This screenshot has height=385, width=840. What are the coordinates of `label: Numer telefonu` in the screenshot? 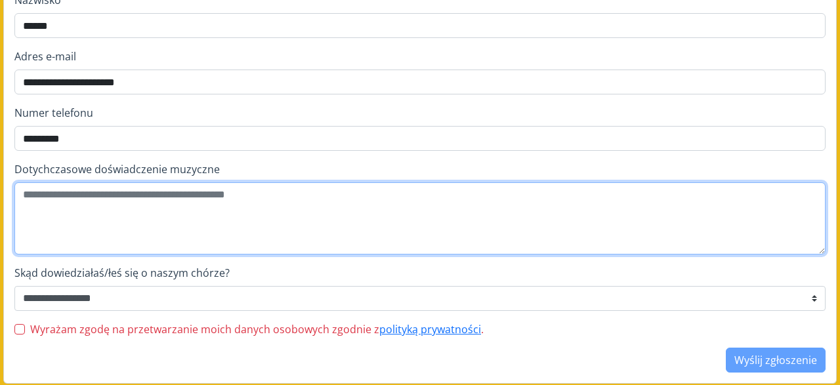 It's located at (420, 113).